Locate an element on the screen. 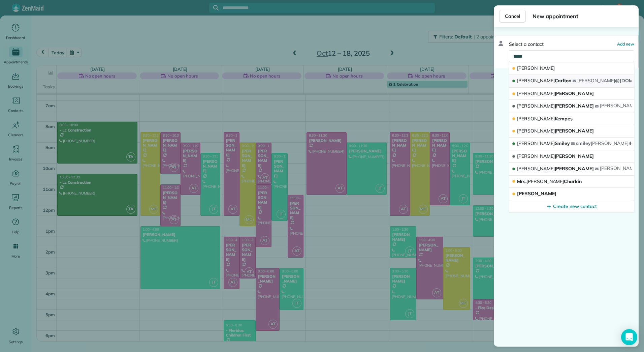  span: Create new contact is located at coordinates (575, 207).